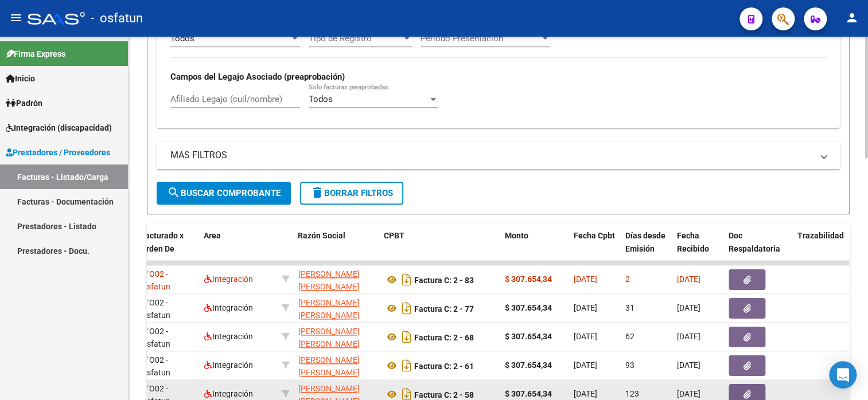 This screenshot has height=400, width=868. Describe the element at coordinates (223, 193) in the screenshot. I see `button: Buscar Comprobante` at that location.